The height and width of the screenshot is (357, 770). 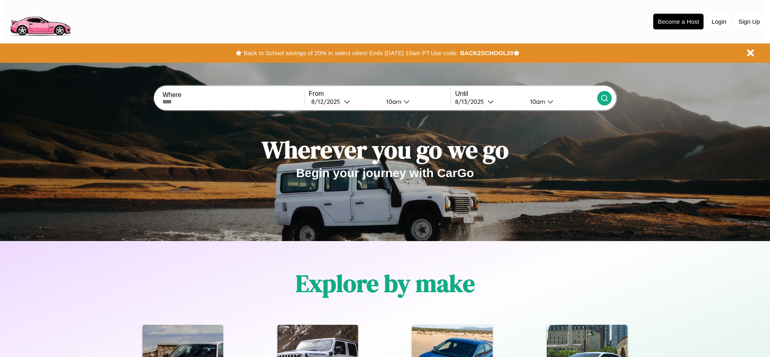 I want to click on label: From, so click(x=380, y=94).